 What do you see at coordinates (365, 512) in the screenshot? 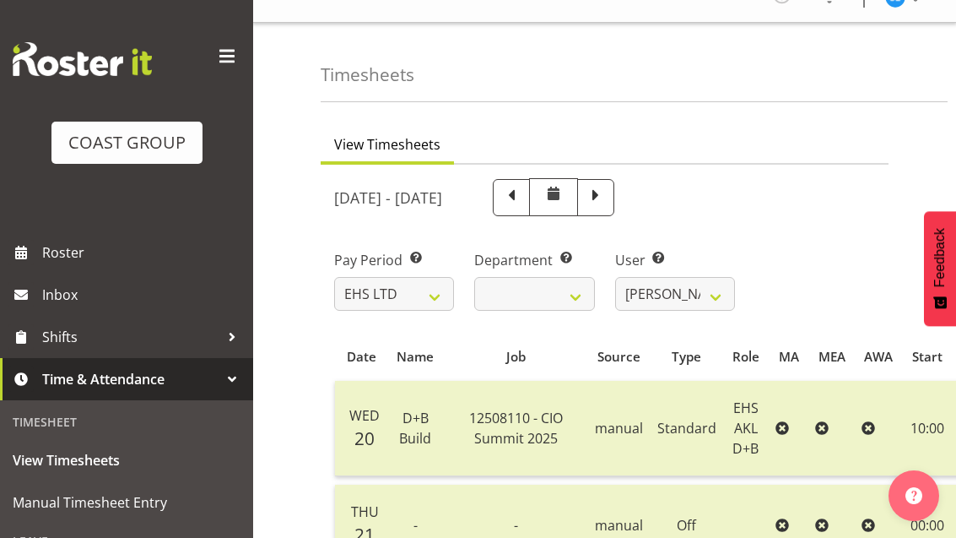
I see `span: Thu` at bounding box center [365, 512].